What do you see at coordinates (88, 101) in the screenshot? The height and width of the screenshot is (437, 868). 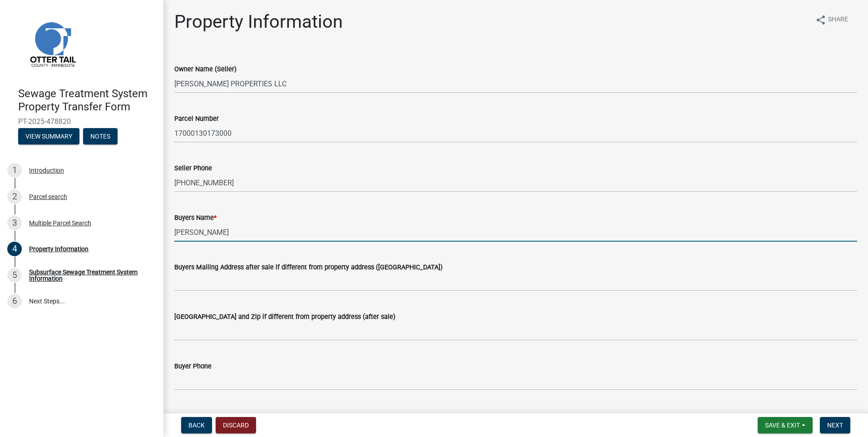 I see `h4: Sewage Treatment System Property Transfer Form` at bounding box center [88, 101].